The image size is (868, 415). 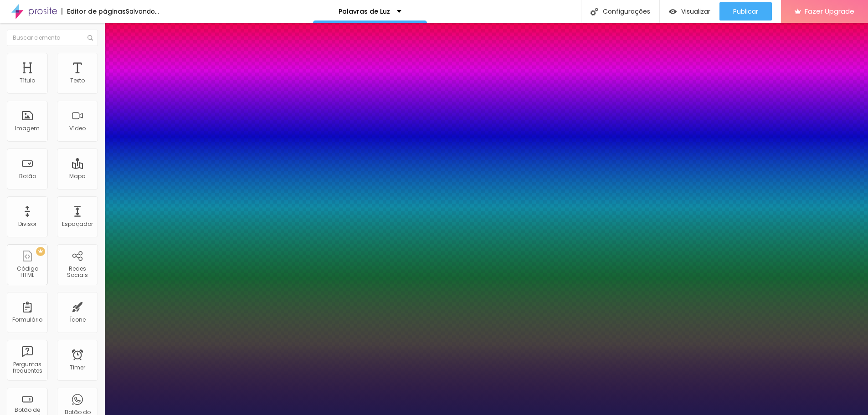 I want to click on button: Publicar, so click(x=745, y=11).